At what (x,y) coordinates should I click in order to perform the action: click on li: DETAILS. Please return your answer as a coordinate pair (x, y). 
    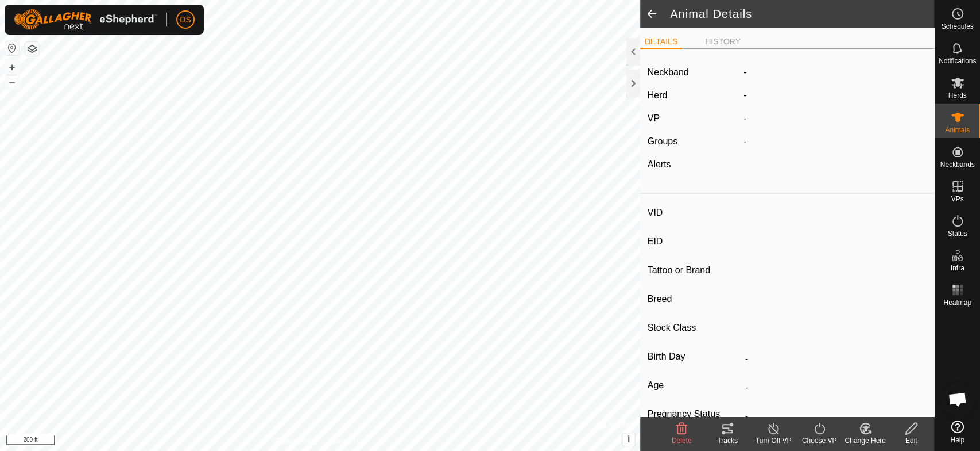
    Looking at the image, I should click on (661, 43).